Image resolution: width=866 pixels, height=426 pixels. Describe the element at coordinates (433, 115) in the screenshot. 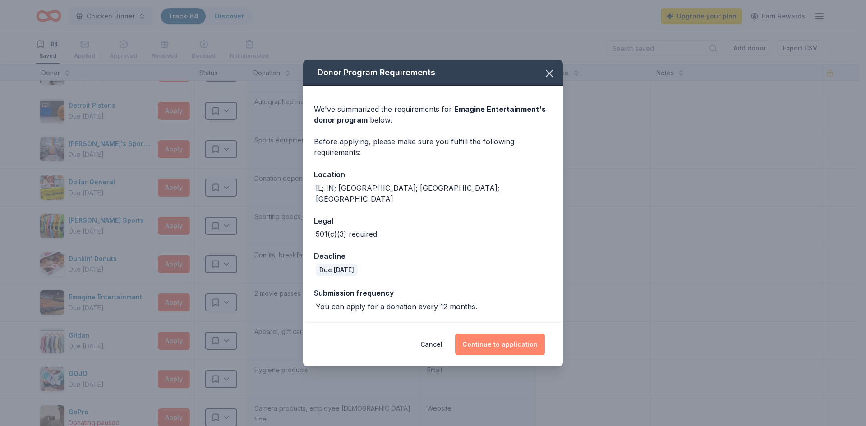

I see `div: We've summarized the requirements for below.` at that location.